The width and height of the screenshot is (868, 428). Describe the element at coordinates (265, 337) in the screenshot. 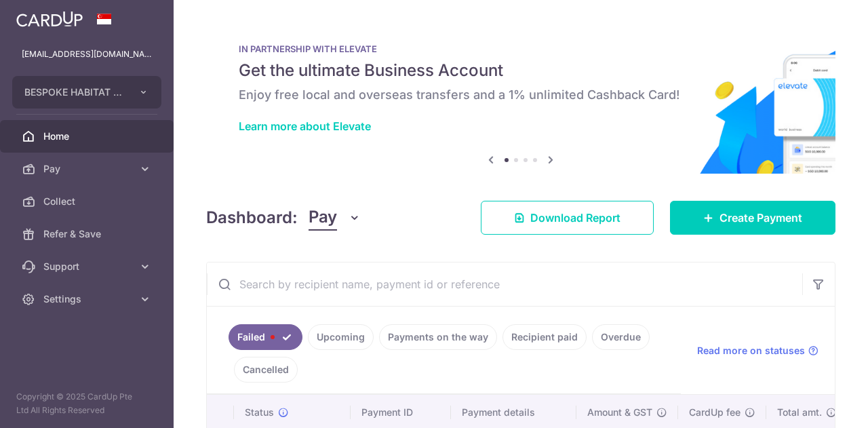

I see `a: Failed` at that location.